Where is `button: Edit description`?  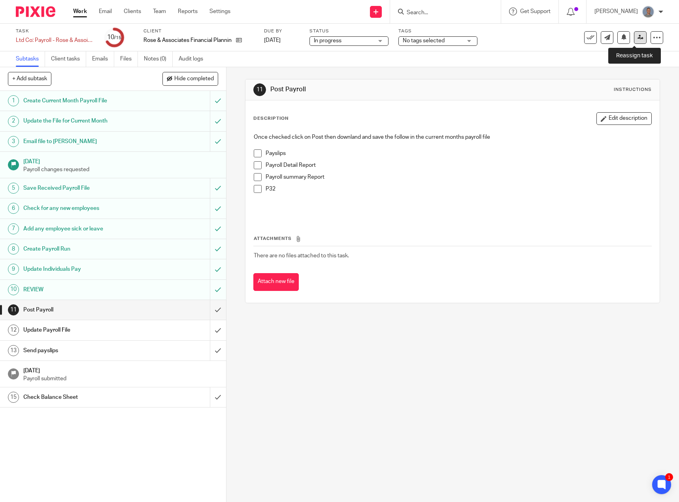 button: Edit description is located at coordinates (624, 119).